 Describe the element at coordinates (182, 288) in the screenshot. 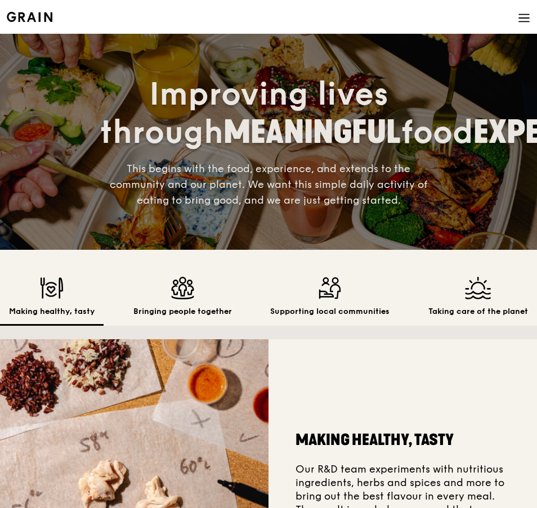

I see `img: Bringing people together` at that location.